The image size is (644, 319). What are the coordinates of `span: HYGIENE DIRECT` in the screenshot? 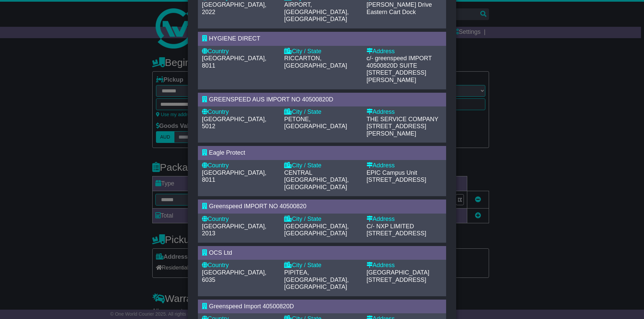 It's located at (234, 39).